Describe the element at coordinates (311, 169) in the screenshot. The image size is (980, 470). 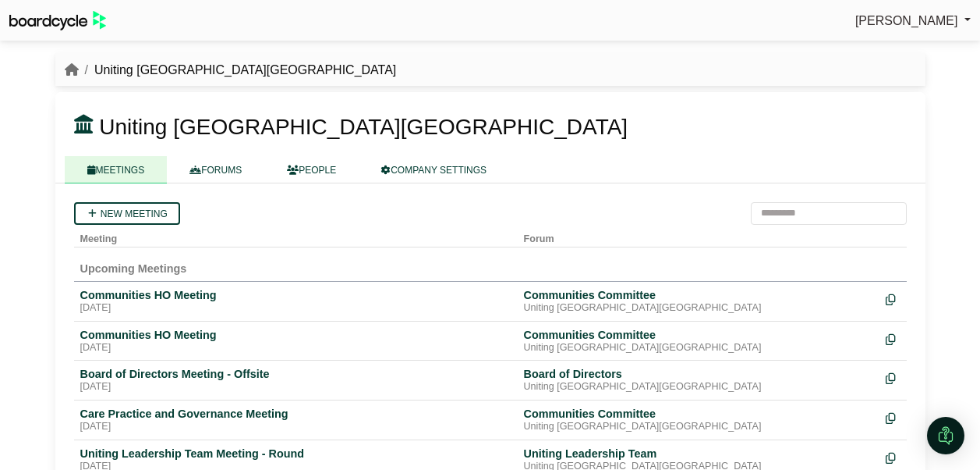
I see `a: PEOPLE` at that location.